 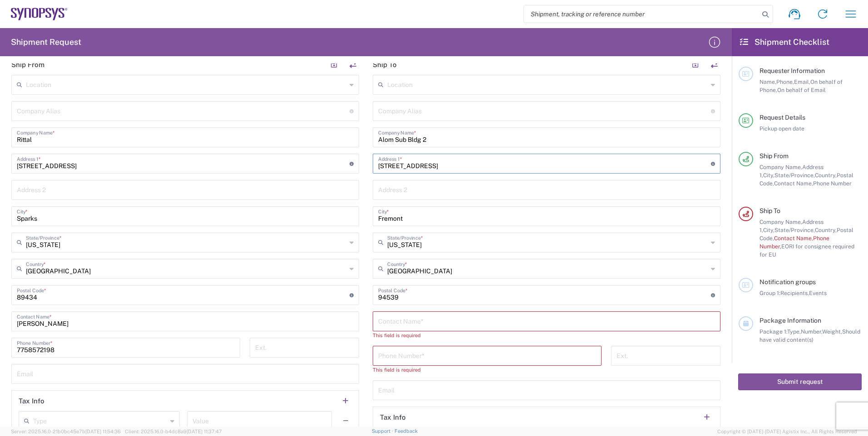 I want to click on span: Recipients,, so click(x=794, y=293).